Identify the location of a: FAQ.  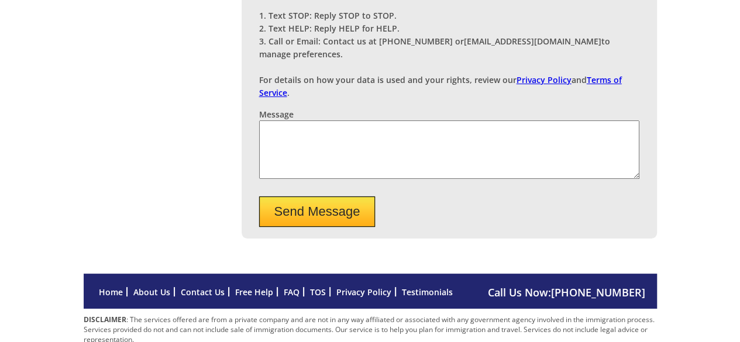
(291, 292).